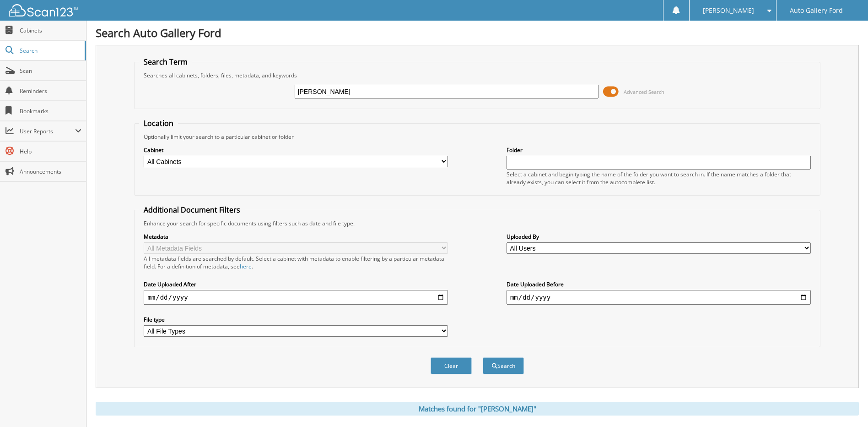 This screenshot has width=868, height=427. Describe the element at coordinates (644, 91) in the screenshot. I see `span: Advanced Search` at that location.